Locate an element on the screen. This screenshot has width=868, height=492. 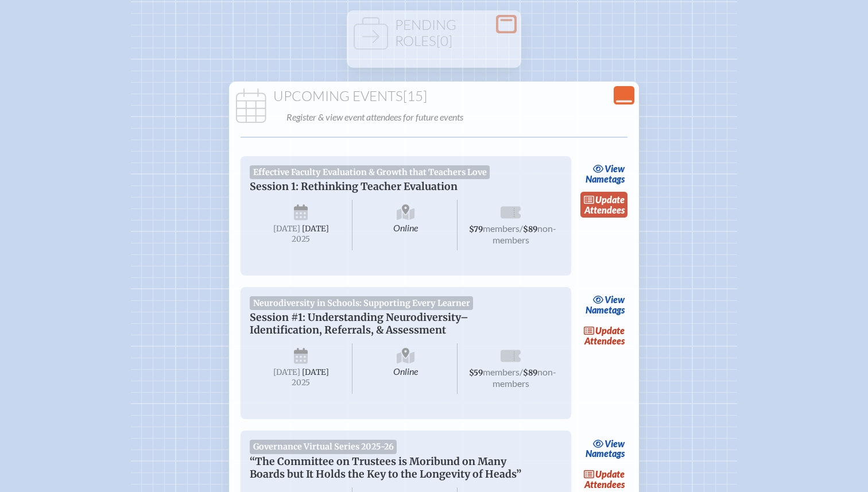
span: [0] is located at coordinates (445, 41).